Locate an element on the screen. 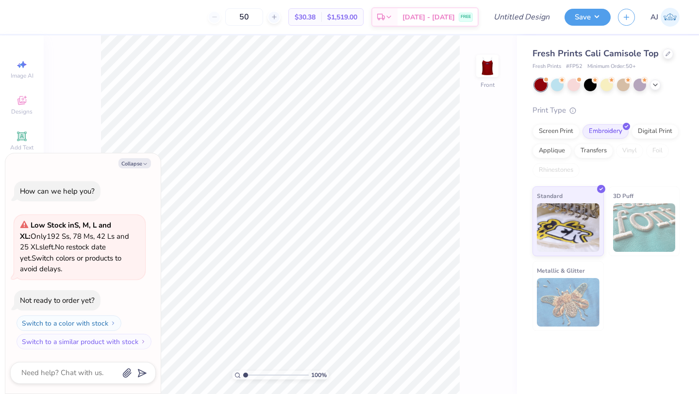 The height and width of the screenshot is (394, 699). img: Metallic & Glitter is located at coordinates (568, 302).